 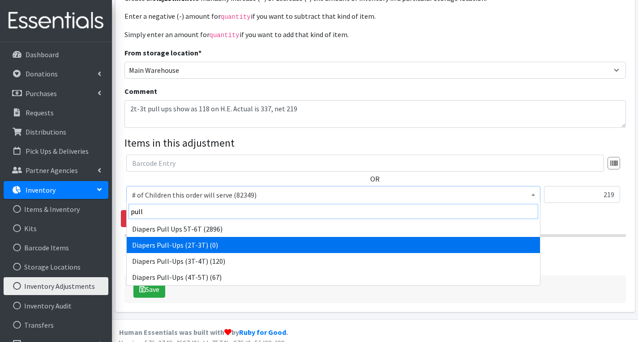 What do you see at coordinates (56, 94) in the screenshot?
I see `a: Purchases` at bounding box center [56, 94].